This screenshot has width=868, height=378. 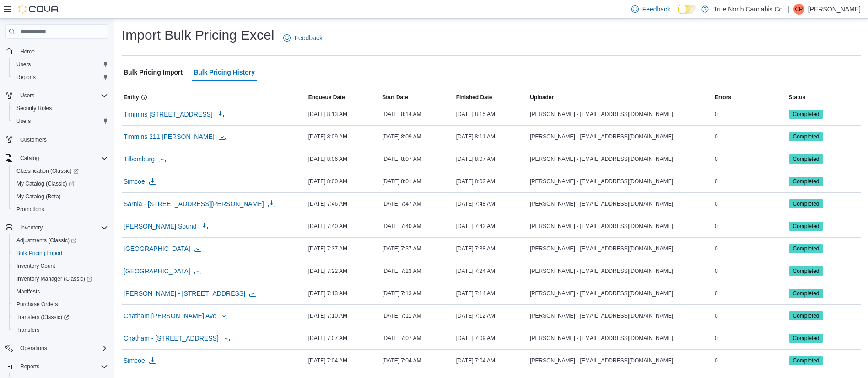 What do you see at coordinates (60, 171) in the screenshot?
I see `a: Classification (Classic)` at bounding box center [60, 171].